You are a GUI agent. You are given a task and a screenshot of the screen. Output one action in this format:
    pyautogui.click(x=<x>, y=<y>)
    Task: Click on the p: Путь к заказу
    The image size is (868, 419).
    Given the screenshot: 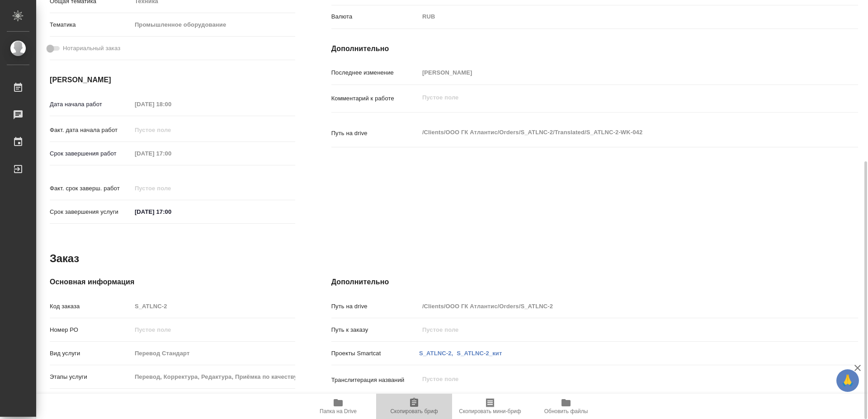 What is the action you would take?
    pyautogui.click(x=375, y=330)
    